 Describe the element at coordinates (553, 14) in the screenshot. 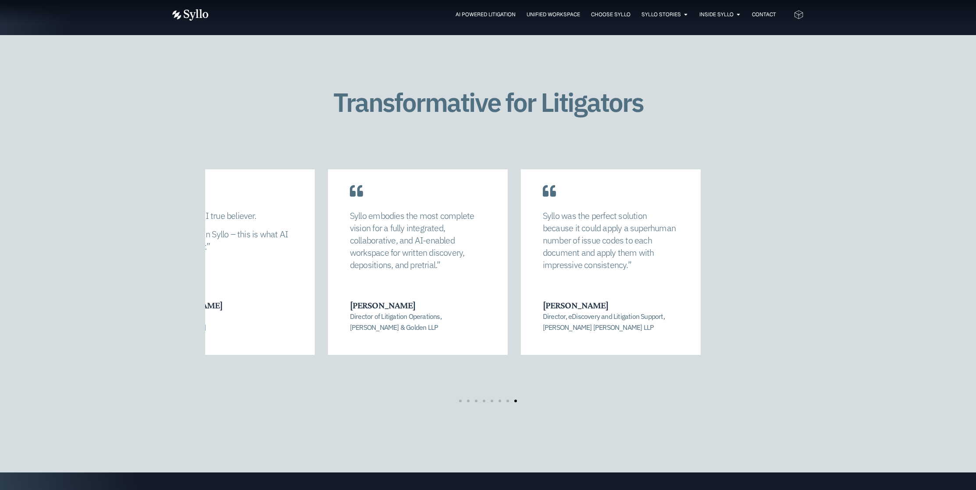

I see `a: Unified Workspace` at that location.